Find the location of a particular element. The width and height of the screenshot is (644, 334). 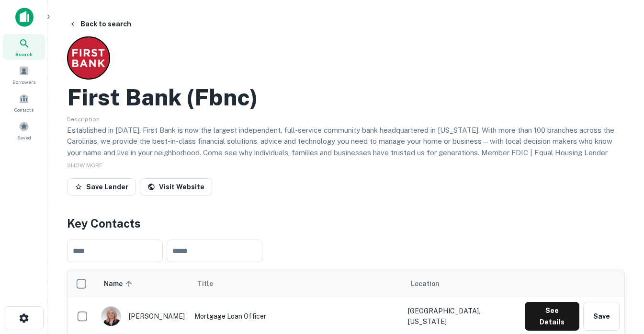

div: Search is located at coordinates (24, 47).